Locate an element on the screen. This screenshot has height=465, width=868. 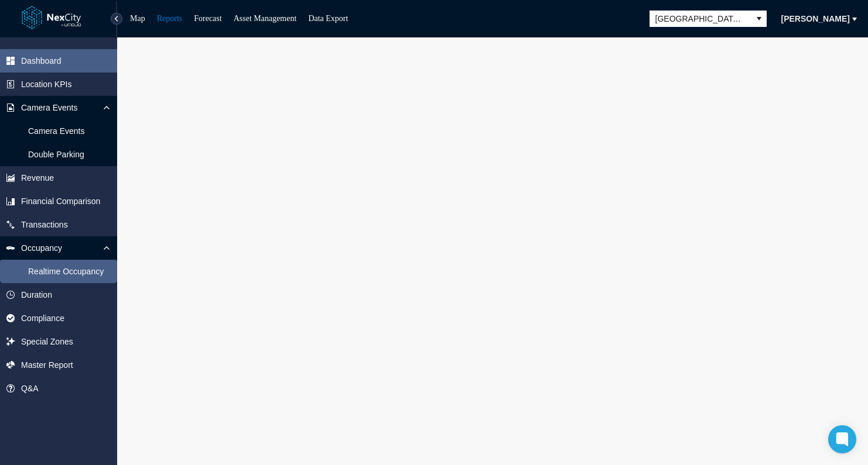
span: Realtime Occupancy is located at coordinates (66, 271).